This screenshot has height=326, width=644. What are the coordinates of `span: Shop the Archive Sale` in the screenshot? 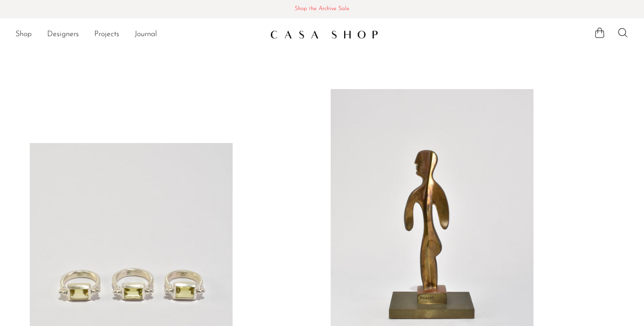 It's located at (322, 9).